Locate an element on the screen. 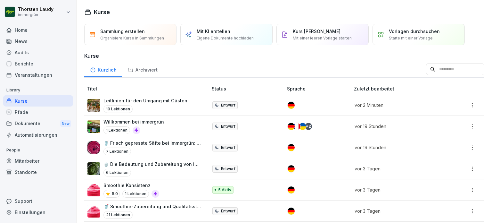 This screenshot has height=223, width=492. p: Eigene Dokumente hochladen is located at coordinates (225, 38).